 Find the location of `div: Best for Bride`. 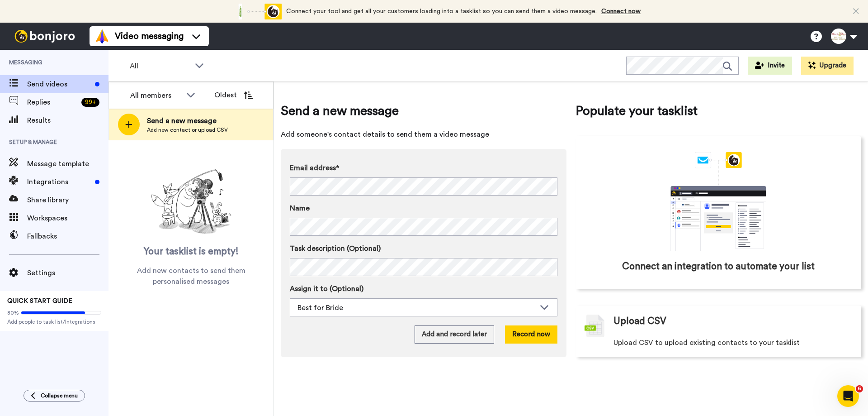

div: Best for Bride is located at coordinates (416, 308).